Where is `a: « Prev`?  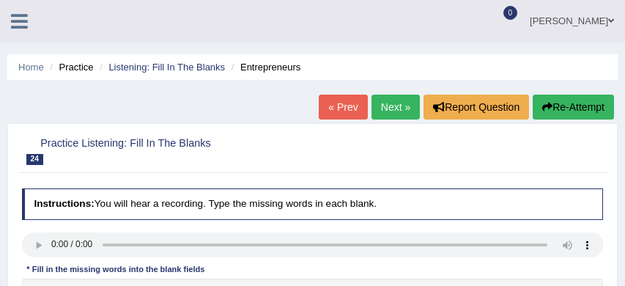 a: « Prev is located at coordinates (343, 107).